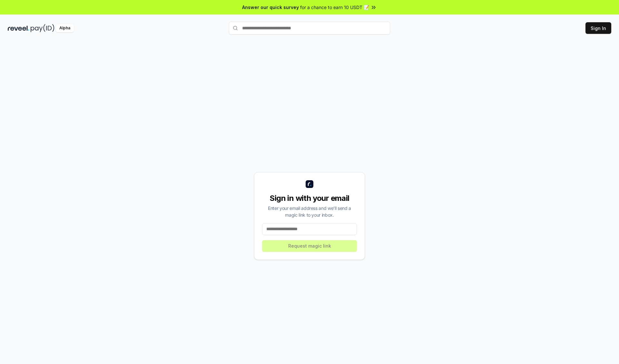 This screenshot has width=619, height=364. Describe the element at coordinates (310, 184) in the screenshot. I see `img: logo_small` at that location.